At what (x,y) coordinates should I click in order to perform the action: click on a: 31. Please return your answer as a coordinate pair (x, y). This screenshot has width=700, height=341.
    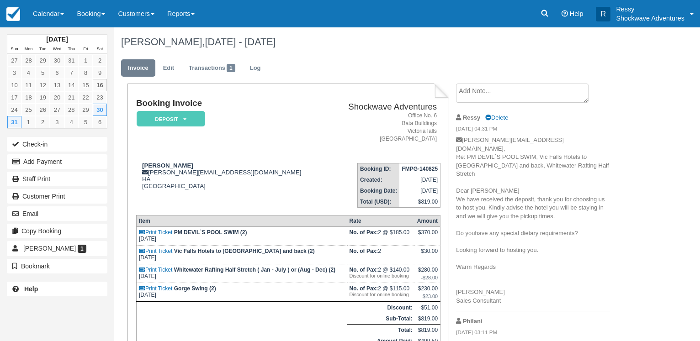
    Looking at the image, I should click on (71, 60).